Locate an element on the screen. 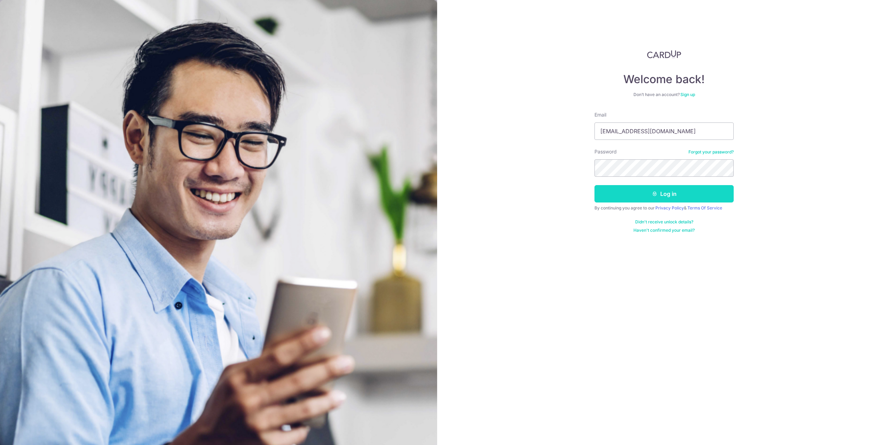  a: Privacy Policy is located at coordinates (670, 208).